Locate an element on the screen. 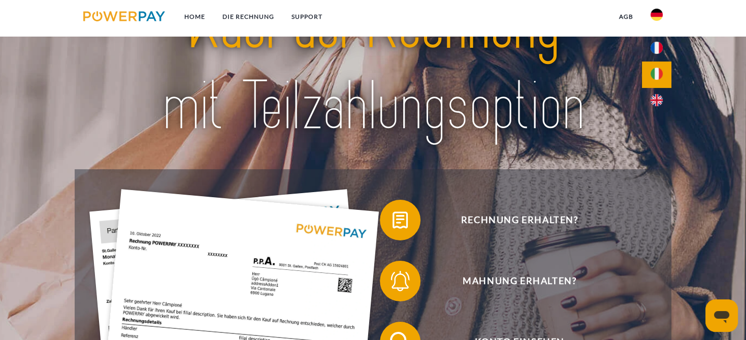 The width and height of the screenshot is (746, 340). span: Mahnung erhalten? is located at coordinates (519, 281).